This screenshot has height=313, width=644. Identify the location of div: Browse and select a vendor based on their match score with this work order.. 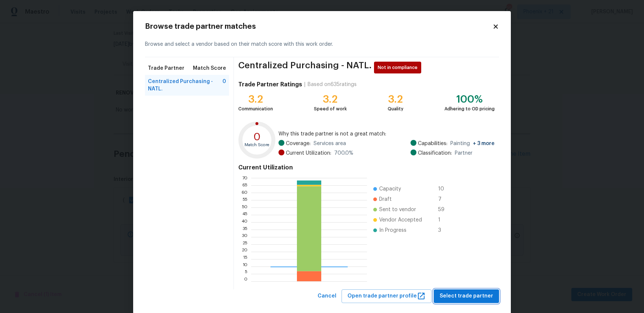
(322, 44).